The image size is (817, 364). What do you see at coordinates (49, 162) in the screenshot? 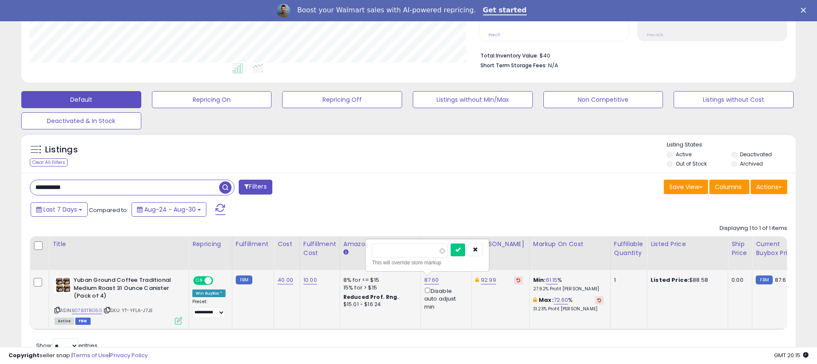
I see `div: Clear All Filters` at bounding box center [49, 162].